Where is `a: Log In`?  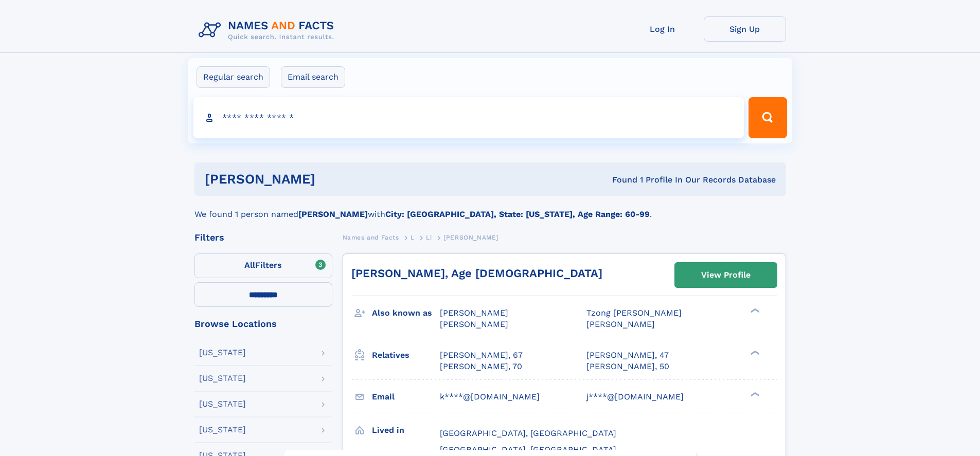
a: Log In is located at coordinates (663, 29).